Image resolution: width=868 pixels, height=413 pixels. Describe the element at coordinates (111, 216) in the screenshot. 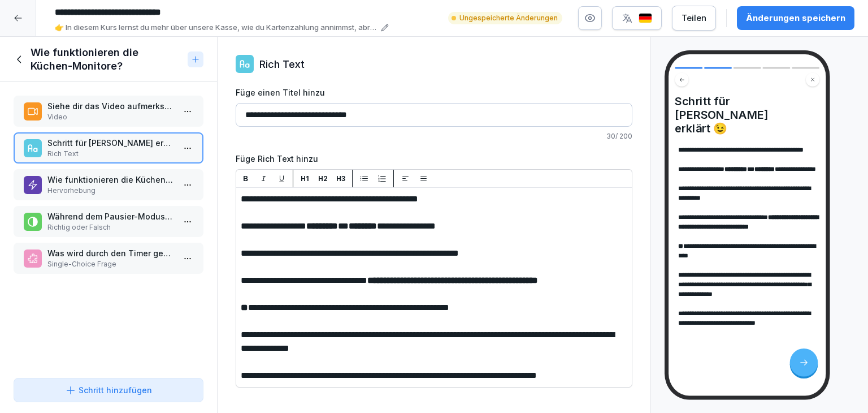

I see `p: Während dem Pausier-Modus kommen weiterhin Bestellungen rein` at that location.